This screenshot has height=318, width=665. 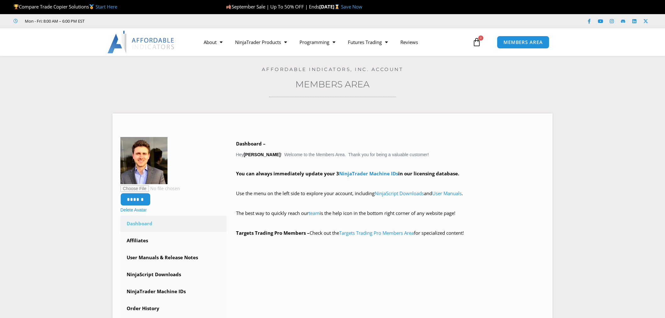 What do you see at coordinates (390, 198) in the screenshot?
I see `p: Use the menu on the left side to explore your account, including and .` at bounding box center [390, 198].